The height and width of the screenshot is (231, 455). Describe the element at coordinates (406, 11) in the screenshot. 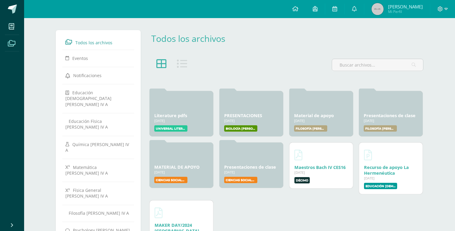

I see `span: Mi Perfil` at that location.